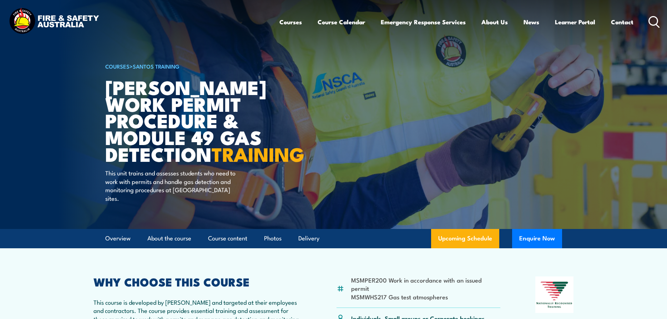 The height and width of the screenshot is (319, 667). What do you see at coordinates (555, 295) in the screenshot?
I see `img: Nationally Recognised Training logo.` at bounding box center [555, 295].